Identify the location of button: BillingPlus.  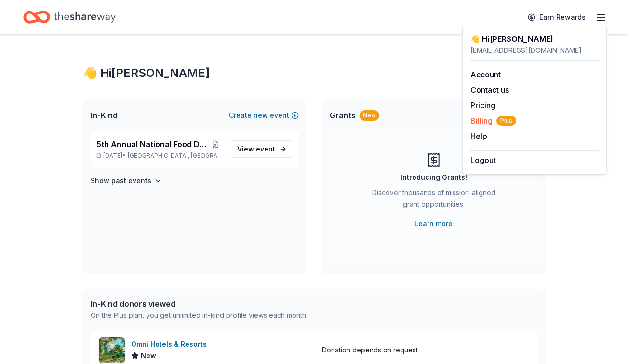
(493, 121).